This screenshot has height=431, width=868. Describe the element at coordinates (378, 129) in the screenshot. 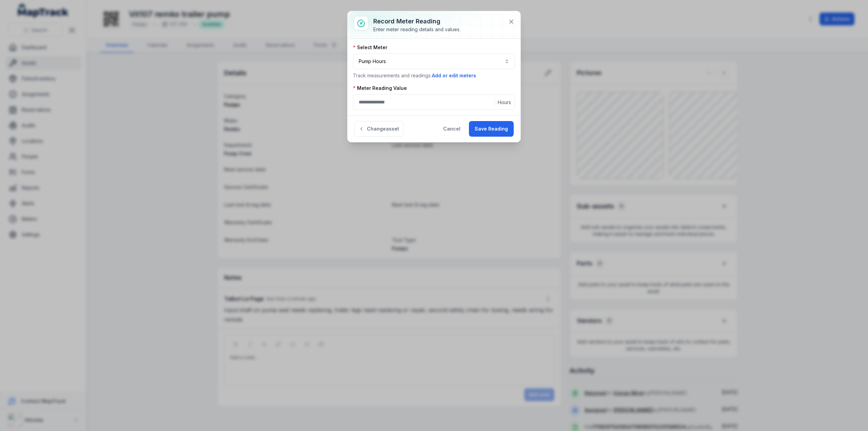

I see `button: Changeasset` at that location.